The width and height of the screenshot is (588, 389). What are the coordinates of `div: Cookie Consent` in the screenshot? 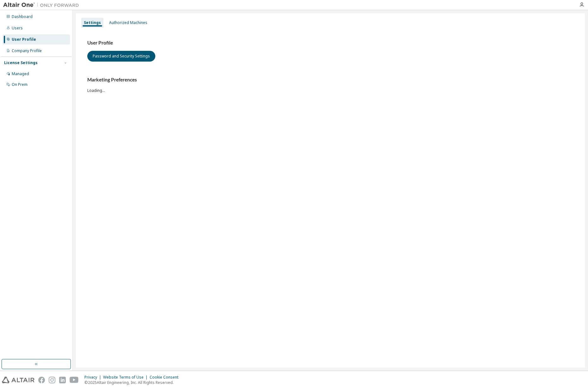 It's located at (166, 378).